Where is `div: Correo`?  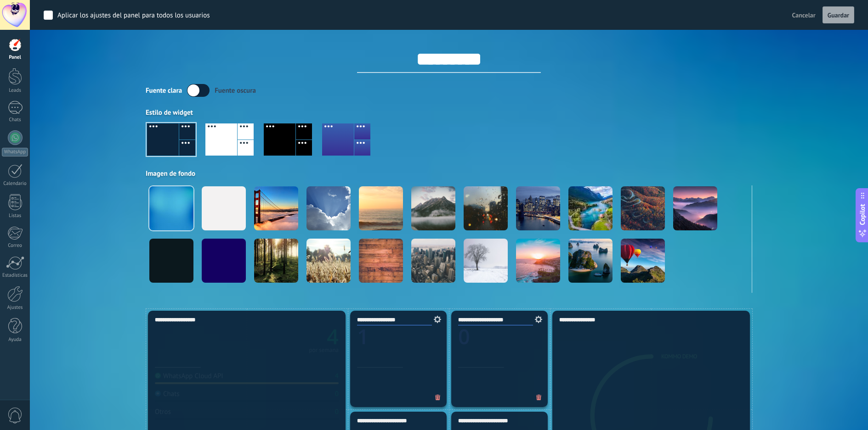
div: Correo is located at coordinates (15, 246).